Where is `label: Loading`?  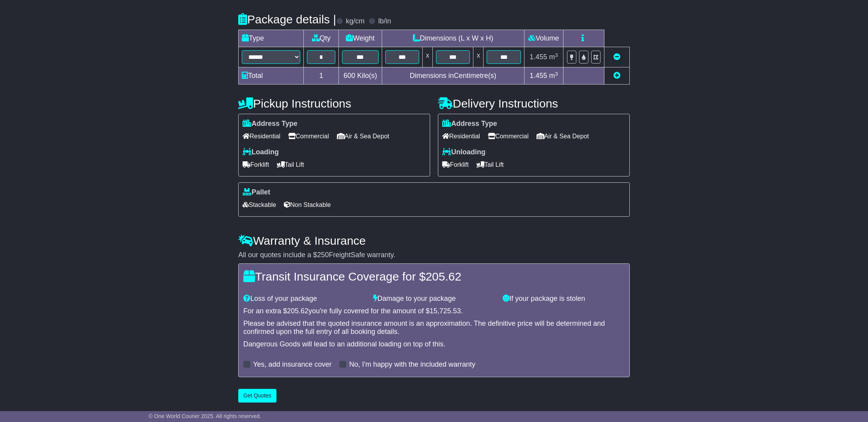 label: Loading is located at coordinates (261, 152).